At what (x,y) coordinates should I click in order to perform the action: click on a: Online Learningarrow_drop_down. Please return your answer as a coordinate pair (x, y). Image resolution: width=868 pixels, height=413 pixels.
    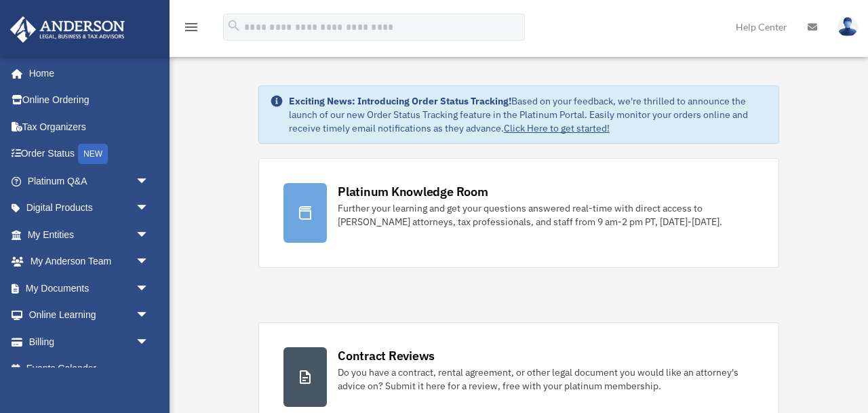
    Looking at the image, I should click on (89, 315).